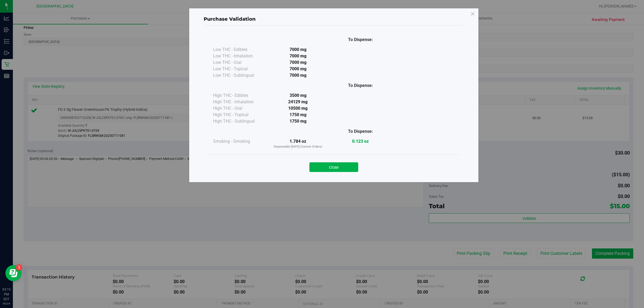 This screenshot has width=644, height=308. Describe the element at coordinates (240, 56) in the screenshot. I see `div: Low THC - Inhalation` at that location.